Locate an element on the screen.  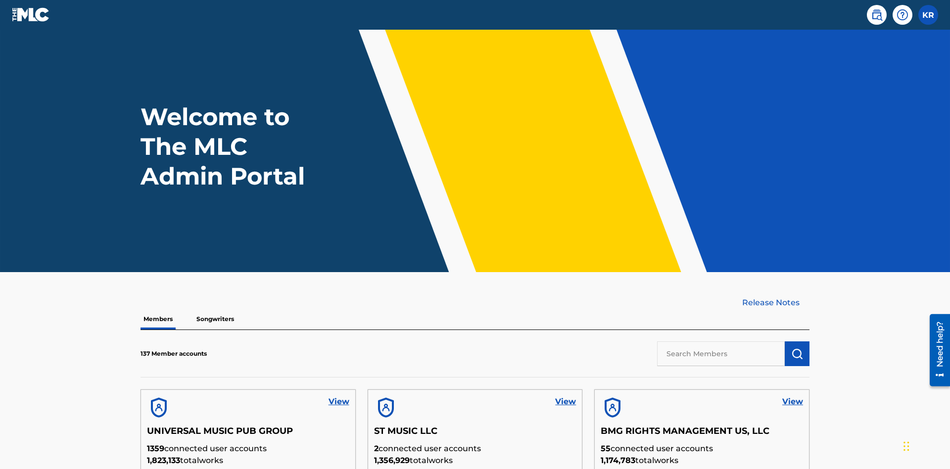
p: 137 Member accounts is located at coordinates (174, 354).